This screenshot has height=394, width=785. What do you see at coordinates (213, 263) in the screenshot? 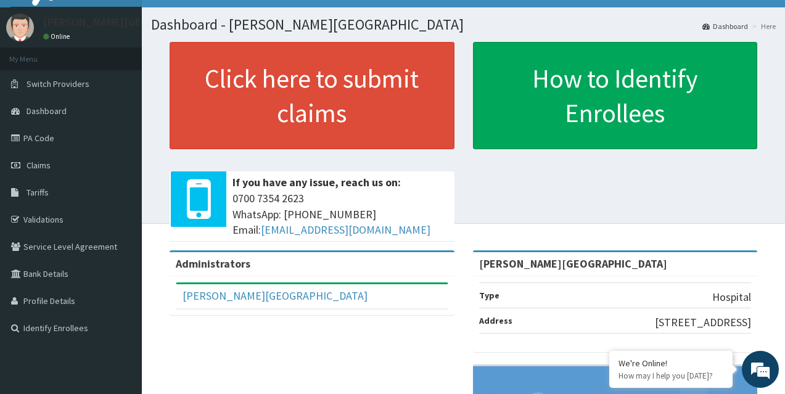
I see `b: Administrators` at bounding box center [213, 263].